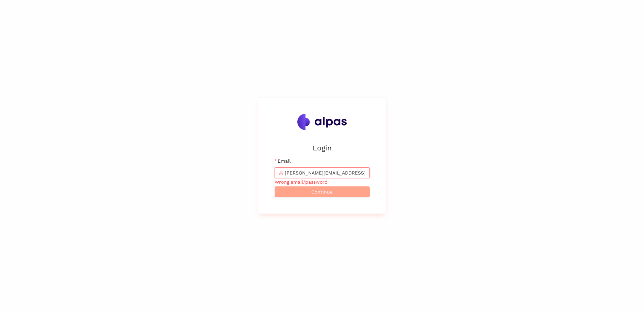 The image size is (644, 311). I want to click on span: Continue, so click(322, 192).